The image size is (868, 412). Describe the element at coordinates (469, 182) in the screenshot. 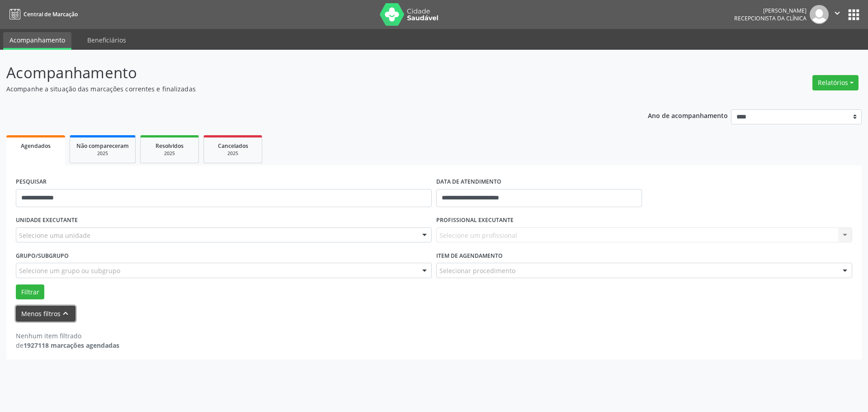

I see `label: DATA DE ATENDIMENTO` at that location.